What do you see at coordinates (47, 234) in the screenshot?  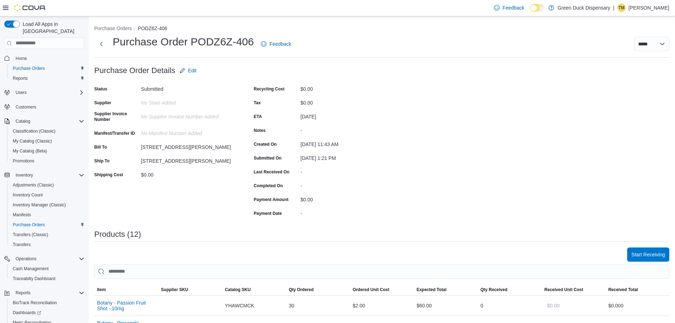 I see `button: Transfers (Classic)` at bounding box center [47, 234].